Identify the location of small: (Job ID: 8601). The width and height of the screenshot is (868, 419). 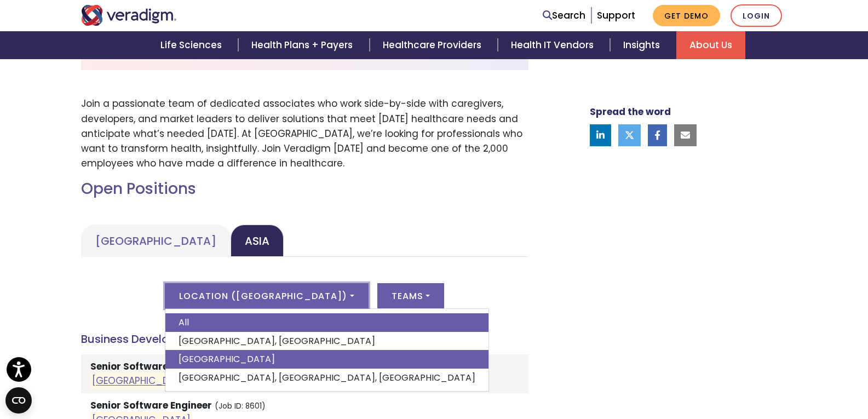
(240, 406).